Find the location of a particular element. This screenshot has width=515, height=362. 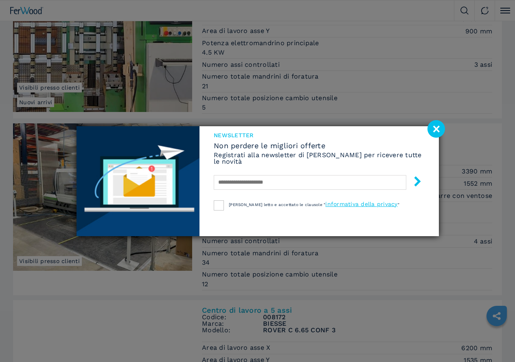

img: Newsletter image is located at coordinates (138, 181).